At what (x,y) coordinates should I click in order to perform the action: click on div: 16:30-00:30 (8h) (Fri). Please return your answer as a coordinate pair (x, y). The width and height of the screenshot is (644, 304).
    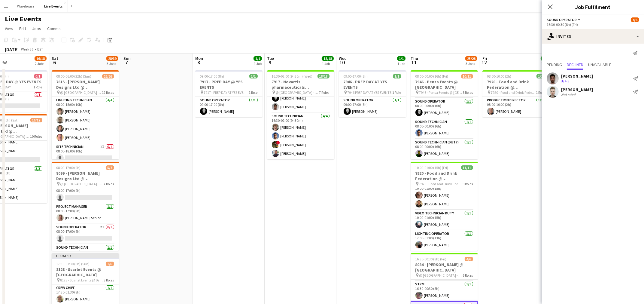
    Looking at the image, I should click on (593, 25).